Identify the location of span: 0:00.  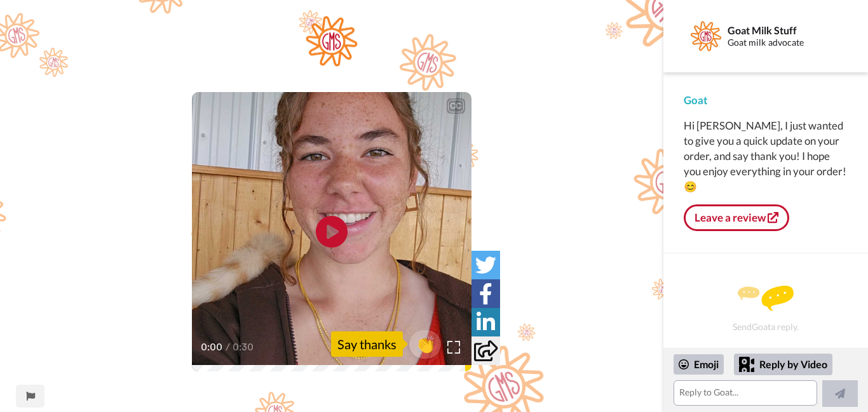
(212, 348).